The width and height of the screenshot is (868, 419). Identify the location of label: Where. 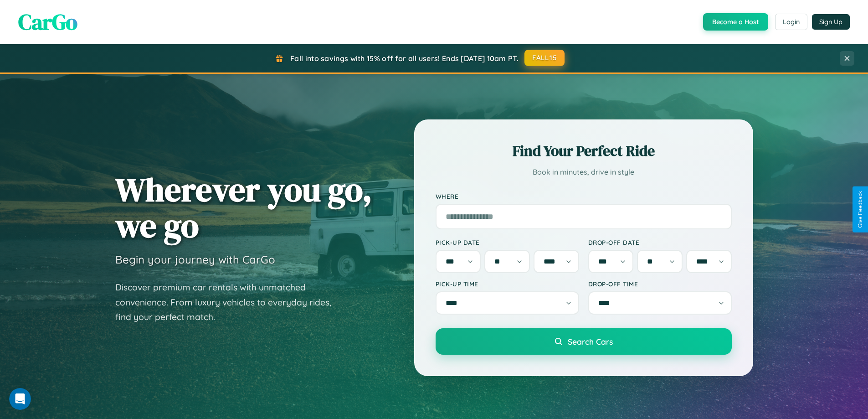
(583, 196).